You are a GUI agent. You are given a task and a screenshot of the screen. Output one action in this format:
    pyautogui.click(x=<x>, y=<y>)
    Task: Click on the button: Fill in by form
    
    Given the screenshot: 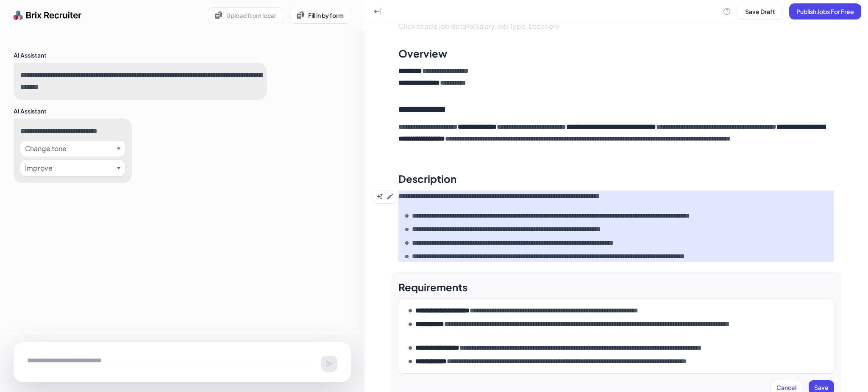 What is the action you would take?
    pyautogui.click(x=321, y=15)
    